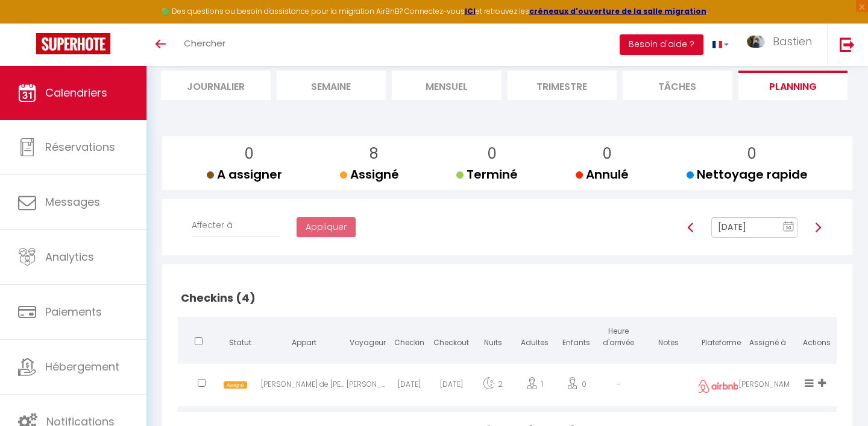 The height and width of the screenshot is (426, 868). What do you see at coordinates (447, 85) in the screenshot?
I see `li: Mensuel` at bounding box center [447, 85].